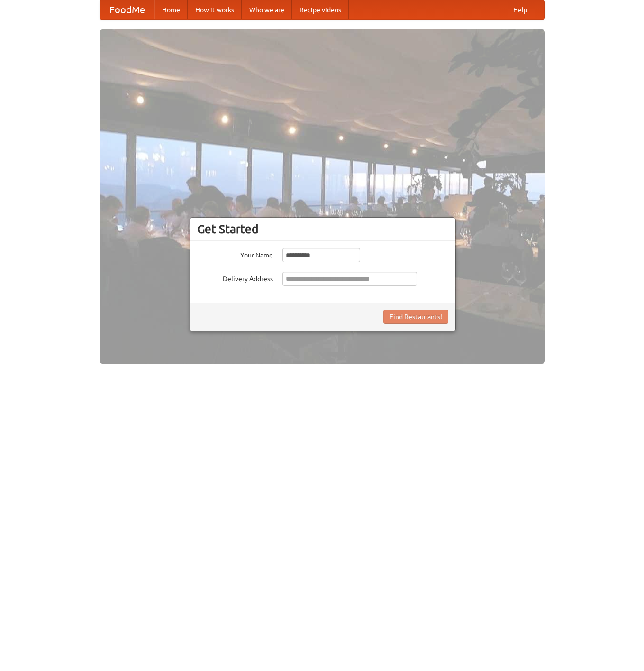  I want to click on a: Help, so click(520, 10).